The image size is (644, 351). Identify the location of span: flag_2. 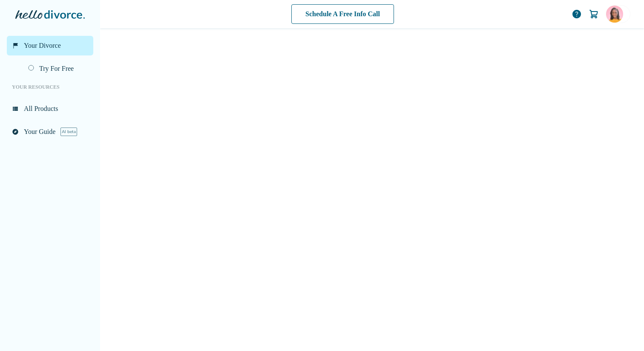
(16, 46).